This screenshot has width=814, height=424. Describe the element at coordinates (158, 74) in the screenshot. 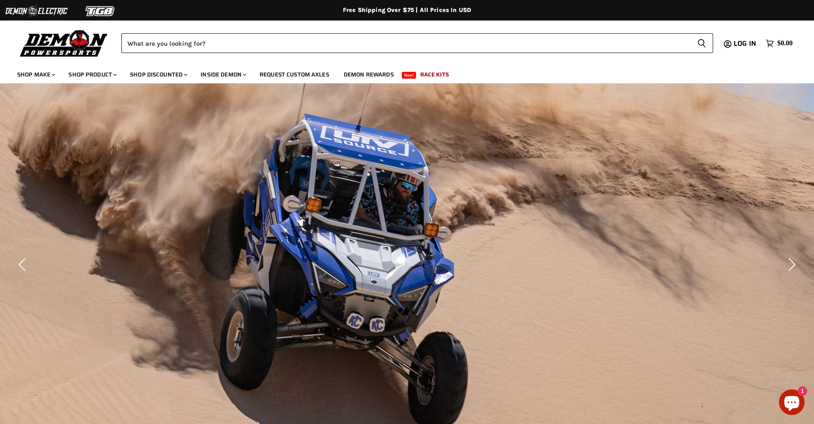

I see `a: Shop Discounted` at that location.